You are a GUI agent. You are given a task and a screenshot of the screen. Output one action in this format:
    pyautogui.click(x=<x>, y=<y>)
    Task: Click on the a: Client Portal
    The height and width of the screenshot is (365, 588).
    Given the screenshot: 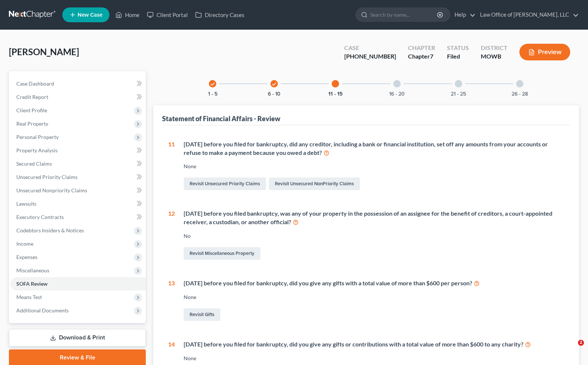 What is the action you would take?
    pyautogui.click(x=167, y=15)
    